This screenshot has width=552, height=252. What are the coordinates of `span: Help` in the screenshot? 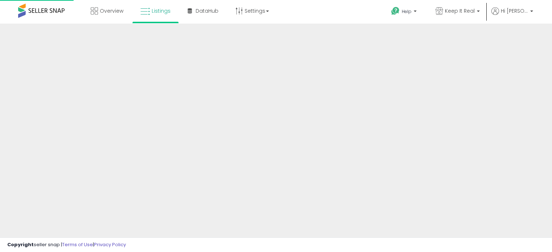 It's located at (406, 11).